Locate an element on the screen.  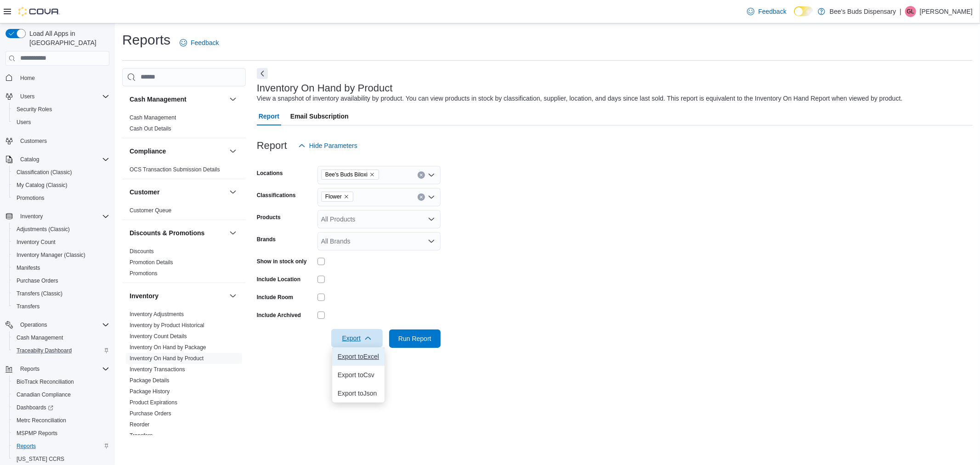
button: Hide Parameters is located at coordinates (328, 145).